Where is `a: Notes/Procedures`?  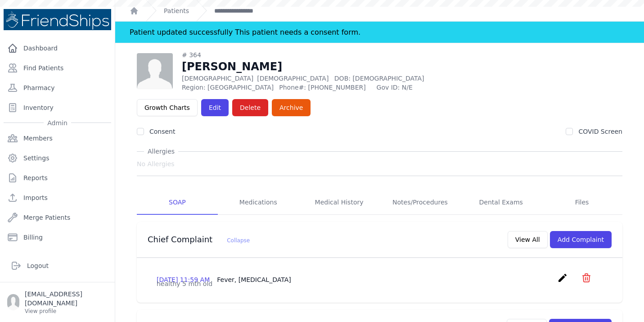
a: Notes/Procedures is located at coordinates (420, 203).